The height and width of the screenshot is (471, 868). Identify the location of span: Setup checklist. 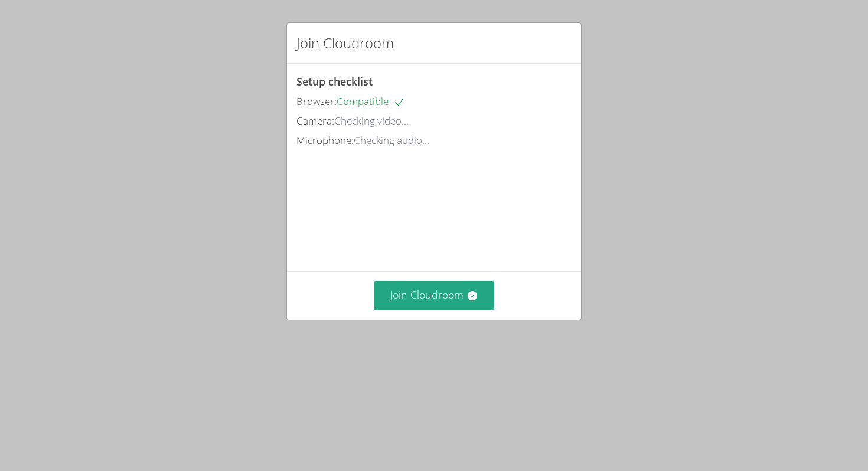
(334, 81).